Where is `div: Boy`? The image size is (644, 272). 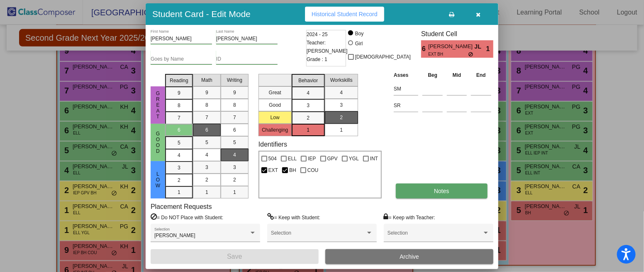 div: Boy is located at coordinates (359, 34).